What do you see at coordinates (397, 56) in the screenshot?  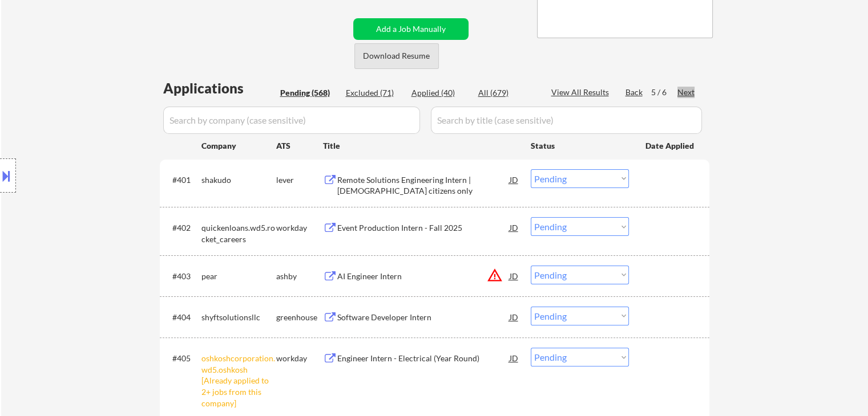 I see `button: Download Resume` at bounding box center [397, 56].